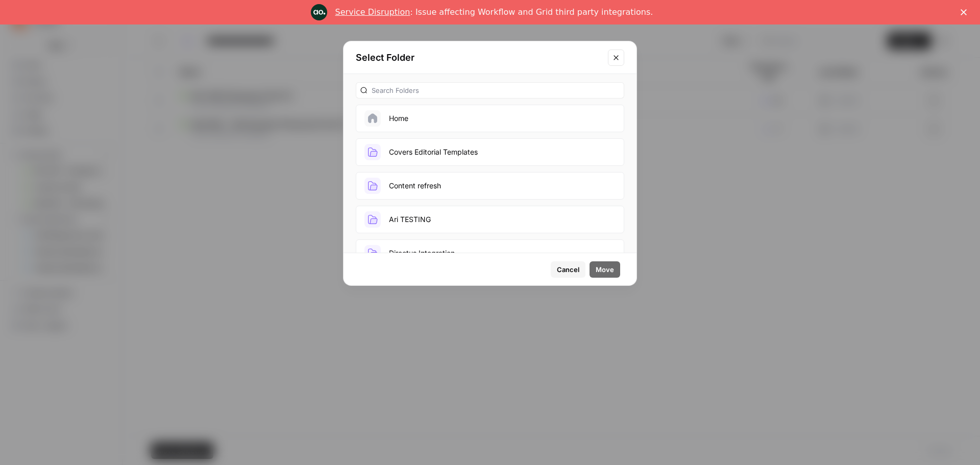 This screenshot has width=980, height=465. What do you see at coordinates (490, 152) in the screenshot?
I see `button: Covers Editorial Templates` at bounding box center [490, 152].